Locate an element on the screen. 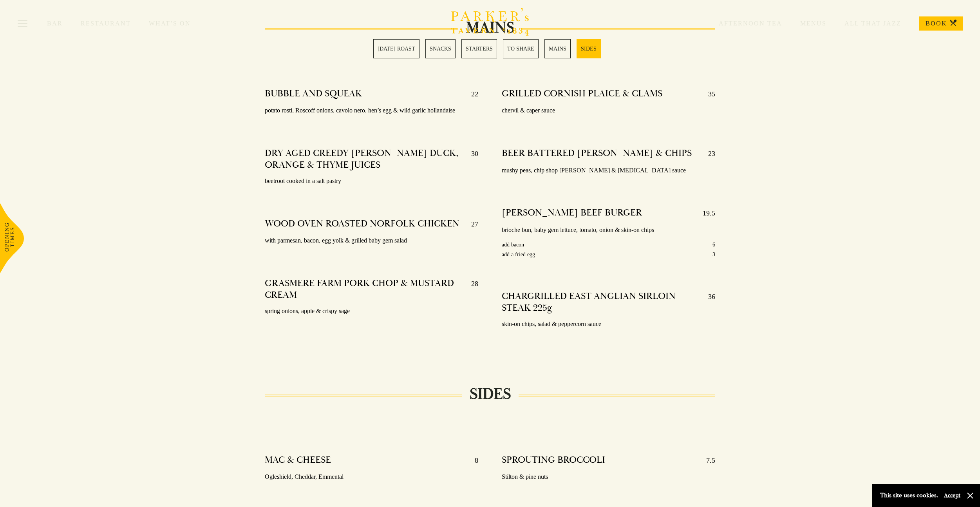  p: chervil & caper sauce is located at coordinates (609, 110).